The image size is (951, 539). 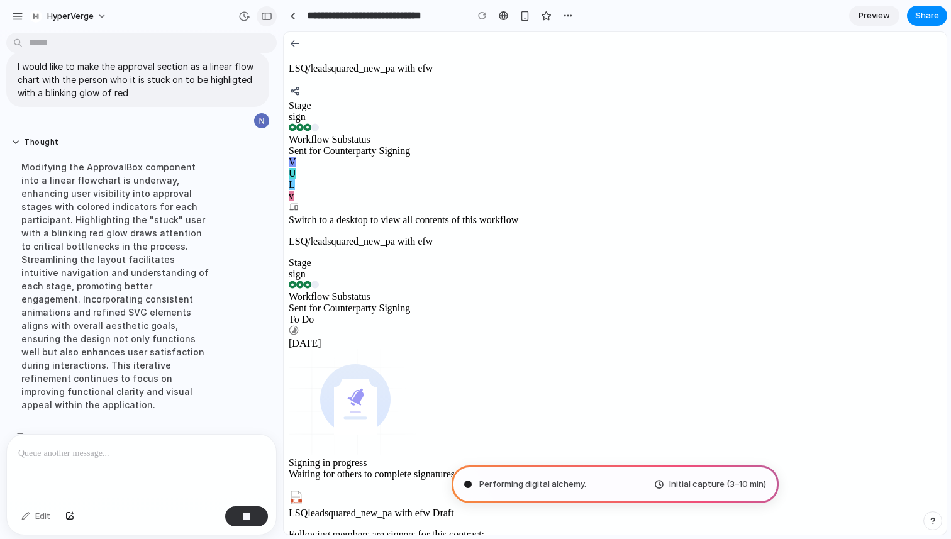 I want to click on span: U, so click(x=9, y=141).